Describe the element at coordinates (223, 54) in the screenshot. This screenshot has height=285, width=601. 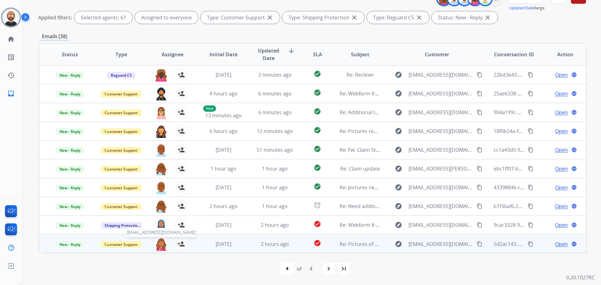
I see `span: Initial Date` at that location.